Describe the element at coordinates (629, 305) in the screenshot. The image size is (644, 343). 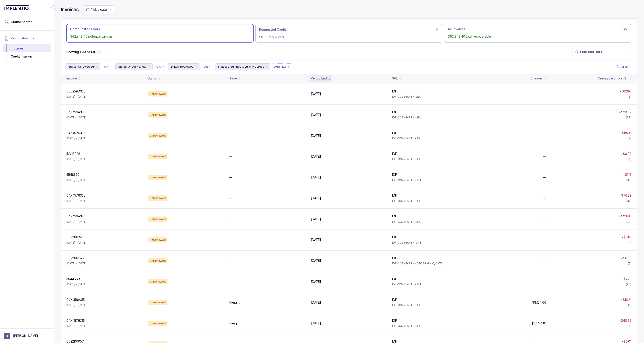
I see `div: (41)` at that location.